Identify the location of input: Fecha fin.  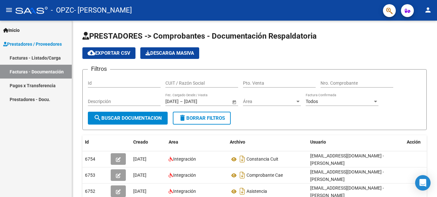
(200, 101).